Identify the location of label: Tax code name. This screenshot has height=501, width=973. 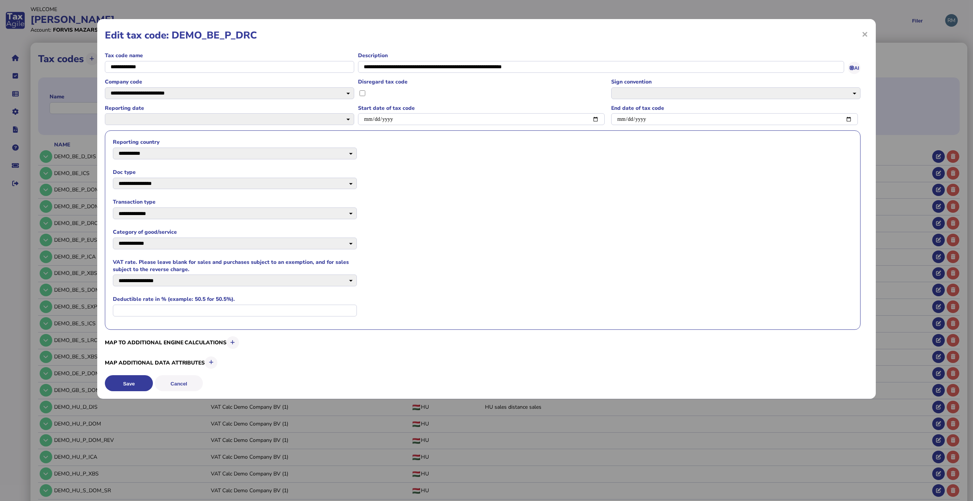
(230, 55).